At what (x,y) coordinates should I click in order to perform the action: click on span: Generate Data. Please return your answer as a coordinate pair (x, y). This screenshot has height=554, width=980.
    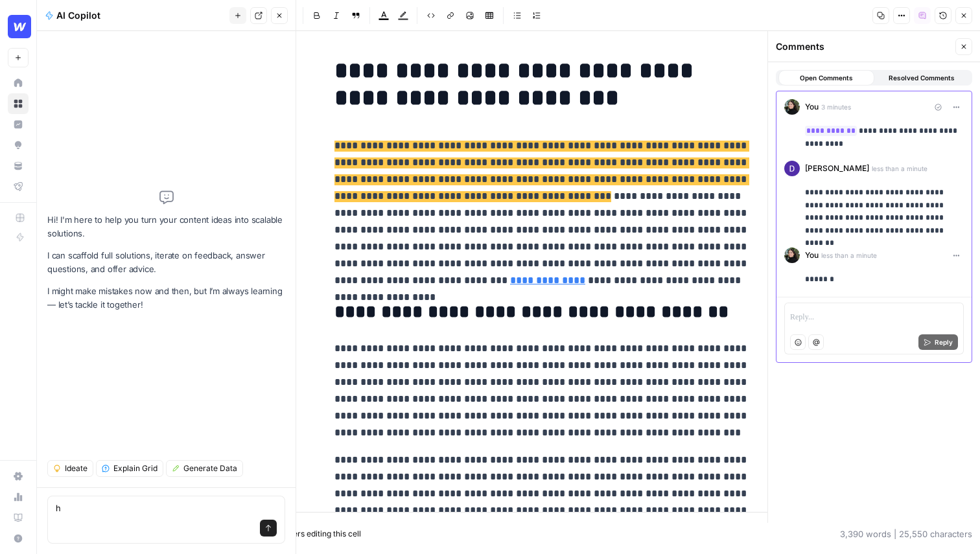
    Looking at the image, I should click on (210, 468).